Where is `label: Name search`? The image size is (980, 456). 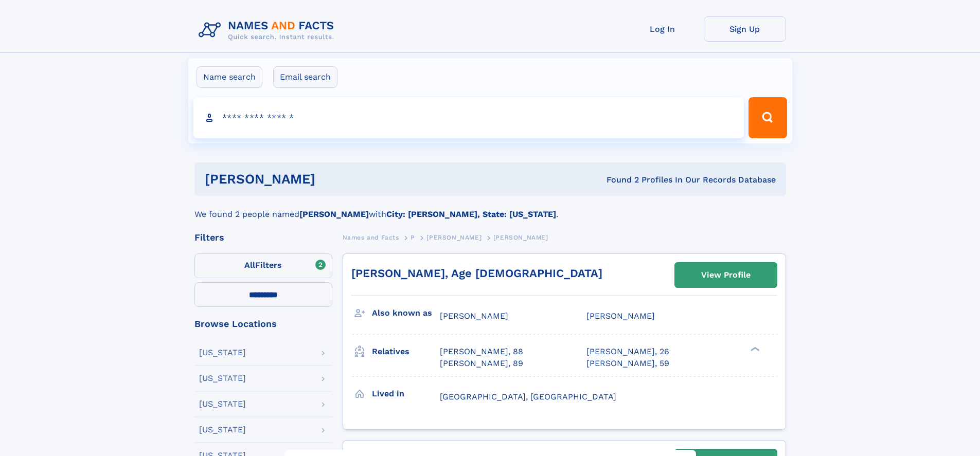 label: Name search is located at coordinates (229, 77).